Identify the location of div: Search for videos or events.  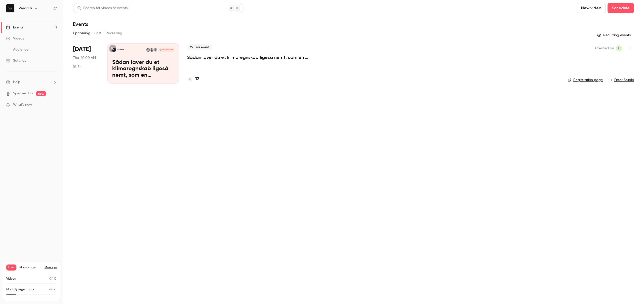
(102, 8).